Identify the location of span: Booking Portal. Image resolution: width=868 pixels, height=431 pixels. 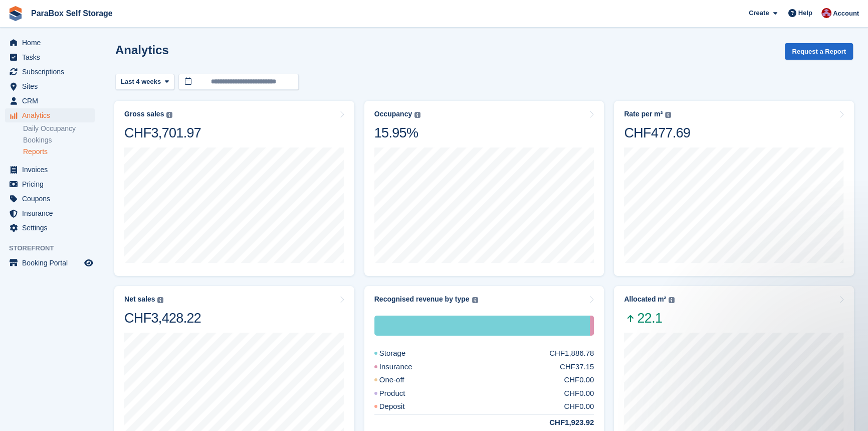
(52, 263).